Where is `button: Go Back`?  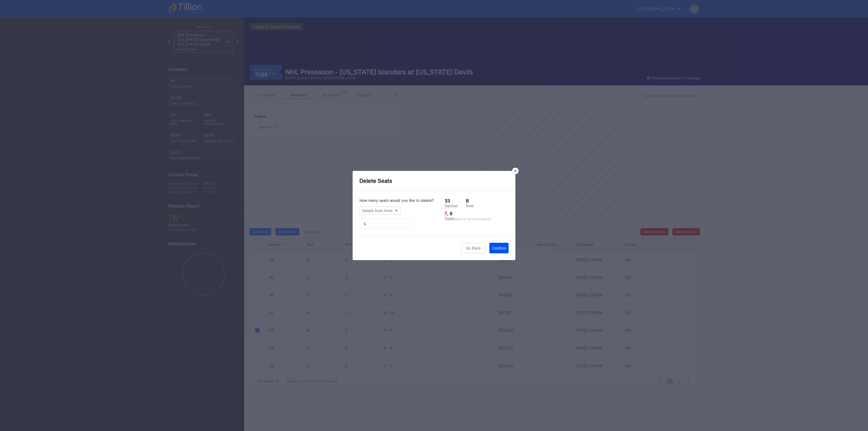
button: Go Back is located at coordinates (474, 248).